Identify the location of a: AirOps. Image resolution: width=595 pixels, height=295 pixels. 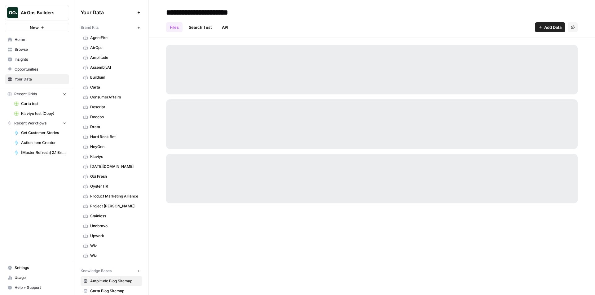
(111, 48).